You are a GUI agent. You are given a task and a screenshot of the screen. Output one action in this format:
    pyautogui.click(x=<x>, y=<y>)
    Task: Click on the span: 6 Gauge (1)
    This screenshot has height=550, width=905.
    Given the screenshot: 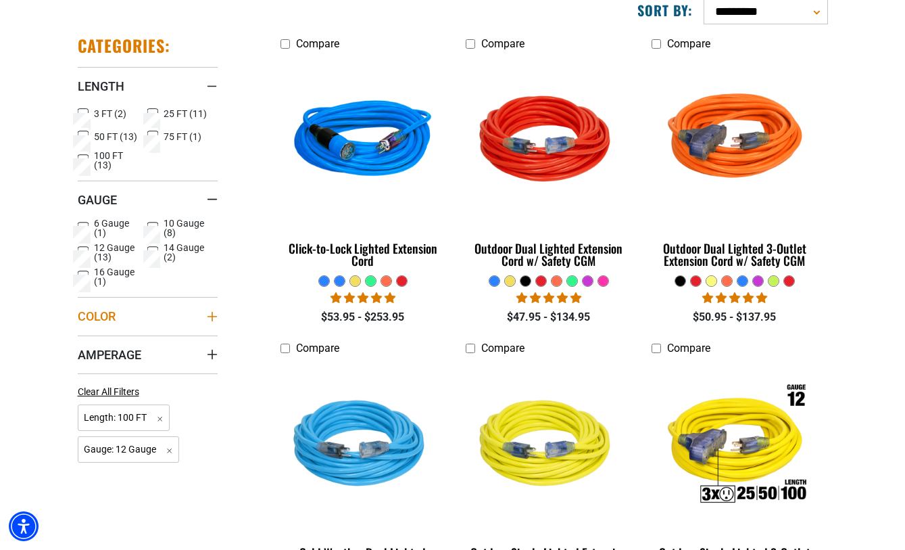 What is the action you would take?
    pyautogui.click(x=118, y=228)
    